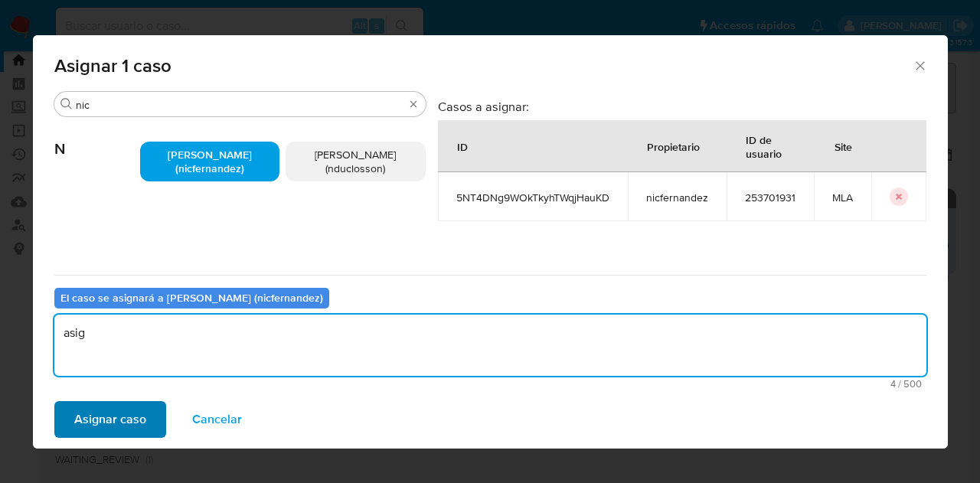  Describe the element at coordinates (110, 419) in the screenshot. I see `button: Asignar caso` at that location.